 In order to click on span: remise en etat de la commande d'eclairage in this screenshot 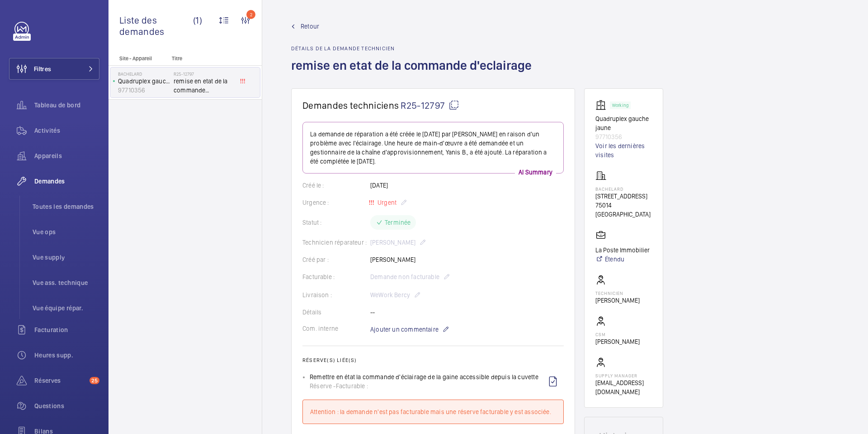, I will do `click(204, 86)`.